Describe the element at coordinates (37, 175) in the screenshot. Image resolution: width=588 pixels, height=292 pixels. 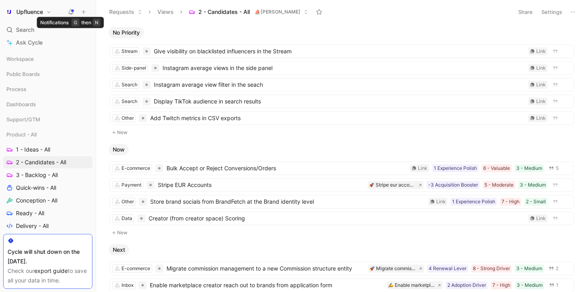
I see `span: 3 - Backlog - All` at that location.